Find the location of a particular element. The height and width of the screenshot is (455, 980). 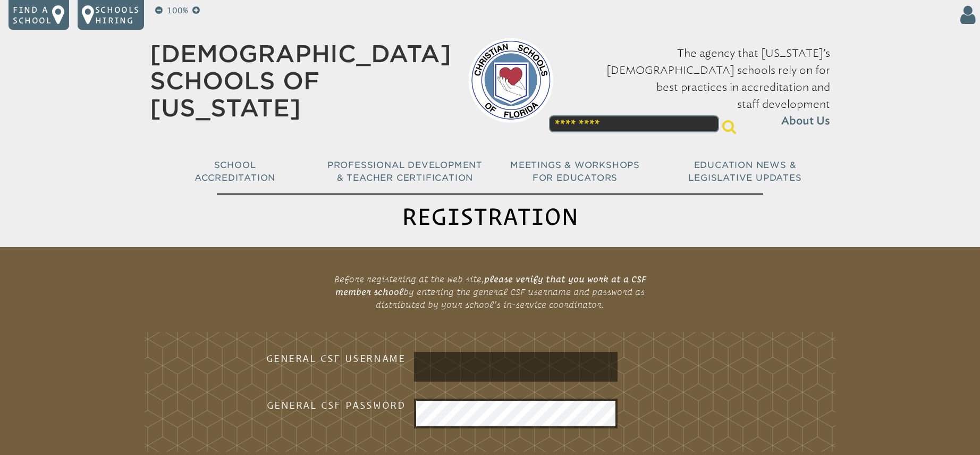

span: About Us is located at coordinates (806, 121).